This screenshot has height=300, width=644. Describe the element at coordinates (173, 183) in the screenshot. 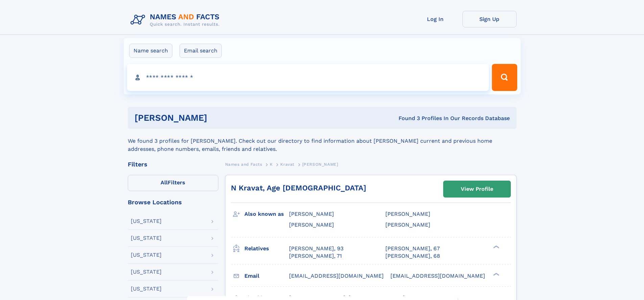

I see `label: Filters` at that location.